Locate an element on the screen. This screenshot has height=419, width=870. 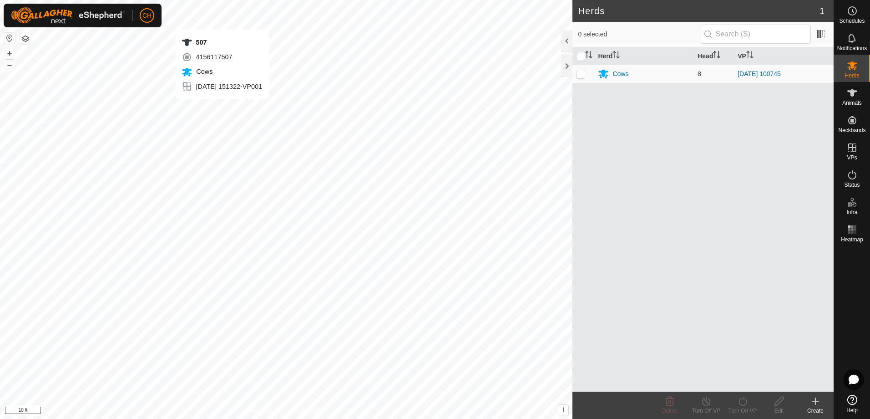
th: VP is located at coordinates (784, 56).